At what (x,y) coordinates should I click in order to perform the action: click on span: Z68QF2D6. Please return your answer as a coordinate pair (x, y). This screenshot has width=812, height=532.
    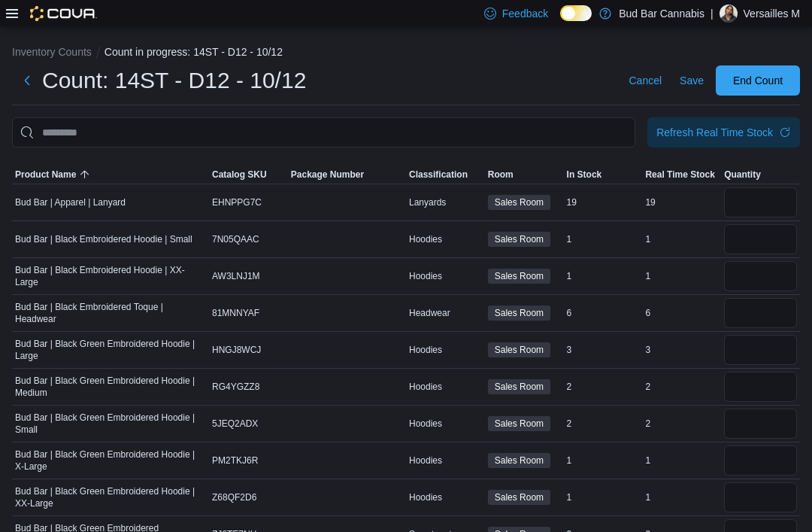
    Looking at the image, I should click on (234, 498).